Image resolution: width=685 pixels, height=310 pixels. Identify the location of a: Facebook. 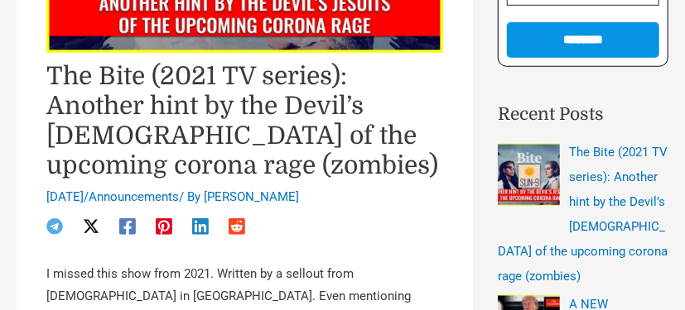
(127, 227).